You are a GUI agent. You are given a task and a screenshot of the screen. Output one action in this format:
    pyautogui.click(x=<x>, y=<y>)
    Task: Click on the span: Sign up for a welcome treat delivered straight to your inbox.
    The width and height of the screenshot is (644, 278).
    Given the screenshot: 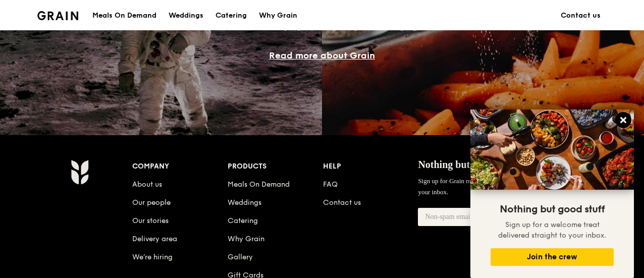 What is the action you would take?
    pyautogui.click(x=552, y=230)
    